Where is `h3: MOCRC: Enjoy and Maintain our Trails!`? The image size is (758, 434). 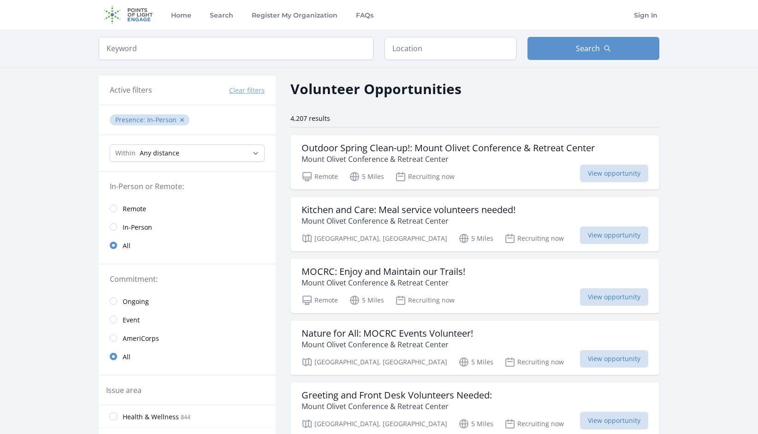 h3: MOCRC: Enjoy and Maintain our Trails! is located at coordinates (383, 272).